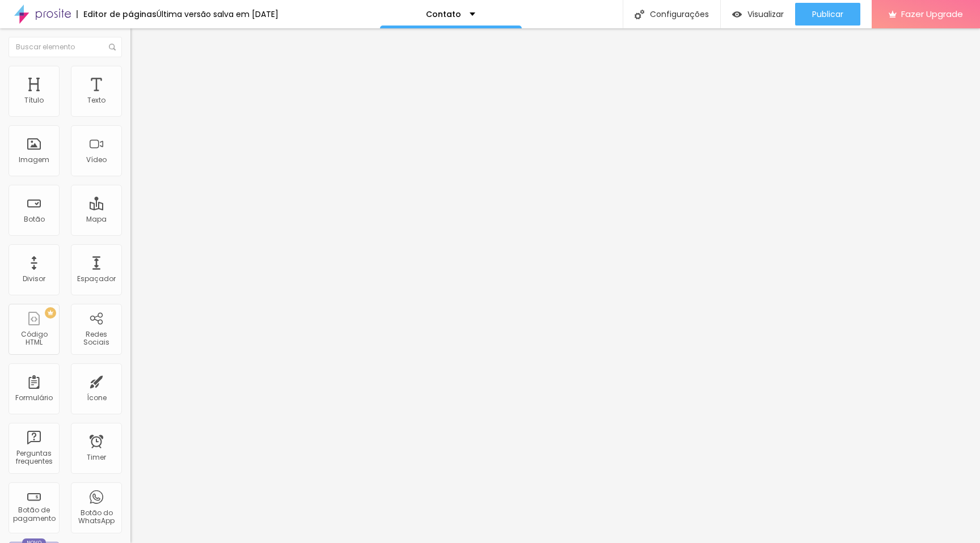 This screenshot has width=980, height=543. What do you see at coordinates (34, 398) in the screenshot?
I see `div: Formulário` at bounding box center [34, 398].